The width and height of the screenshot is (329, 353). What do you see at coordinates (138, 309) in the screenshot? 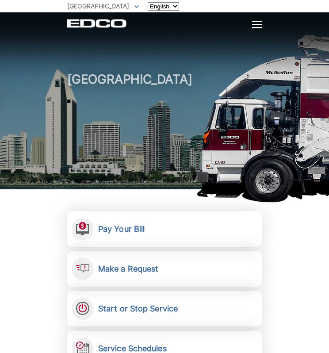
I see `h2: Start or Stop Service` at bounding box center [138, 309].